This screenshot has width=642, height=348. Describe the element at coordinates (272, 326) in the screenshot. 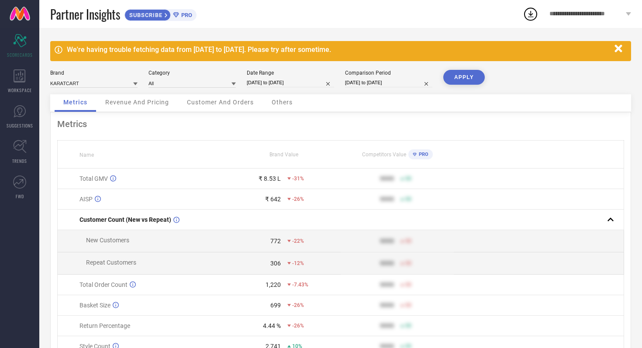

I see `div: 4.44 %` at that location.